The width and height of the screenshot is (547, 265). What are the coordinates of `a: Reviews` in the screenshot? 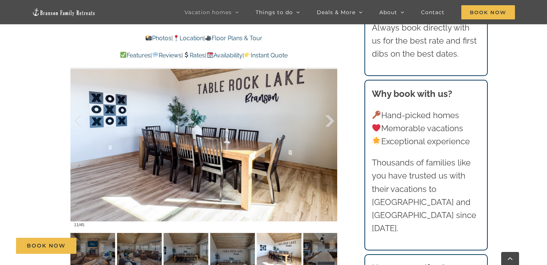 It's located at (166, 55).